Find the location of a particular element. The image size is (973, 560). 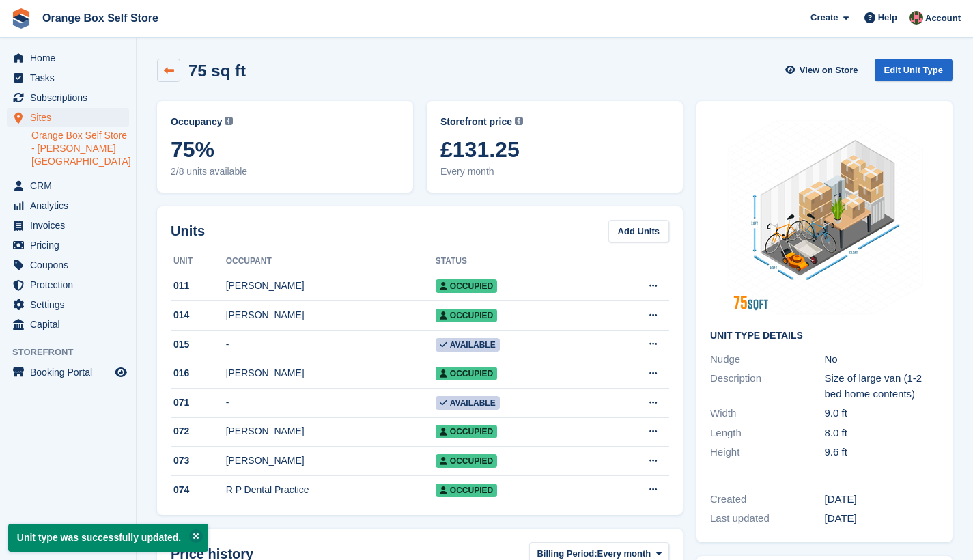

span: Help is located at coordinates (888, 18).